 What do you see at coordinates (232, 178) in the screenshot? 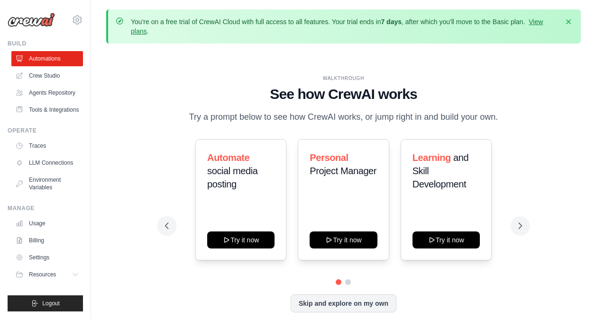
I see `span: social media posting` at bounding box center [232, 178].